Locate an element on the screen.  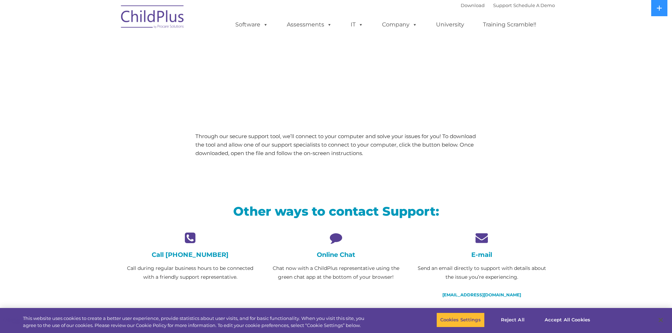
p: Through our secure support tool, we’ll connect to your computer and solve your issues for you! To... is located at coordinates (336, 145).